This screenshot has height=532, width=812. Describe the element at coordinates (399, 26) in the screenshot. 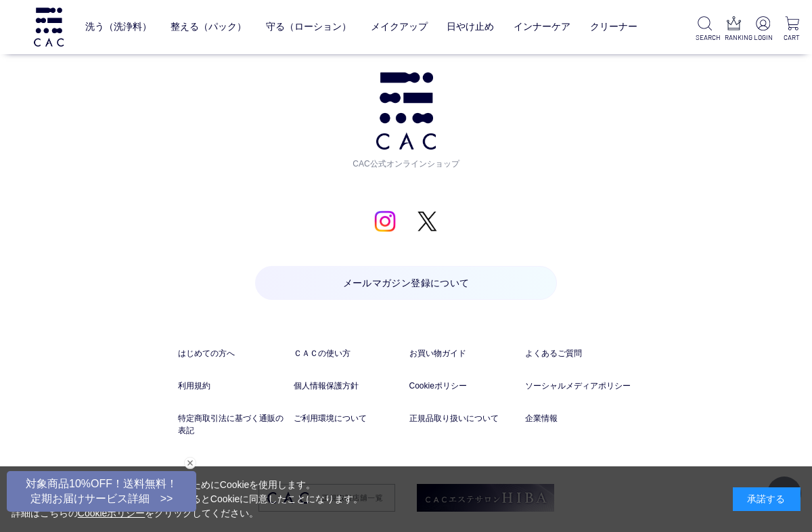

I see `a: メイクアップ` at that location.